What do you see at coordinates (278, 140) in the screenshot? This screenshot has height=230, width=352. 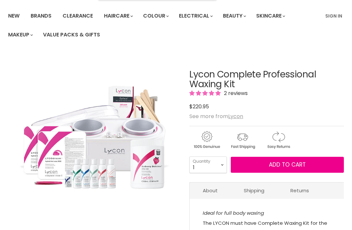 I see `img: returns.gif` at bounding box center [278, 140].